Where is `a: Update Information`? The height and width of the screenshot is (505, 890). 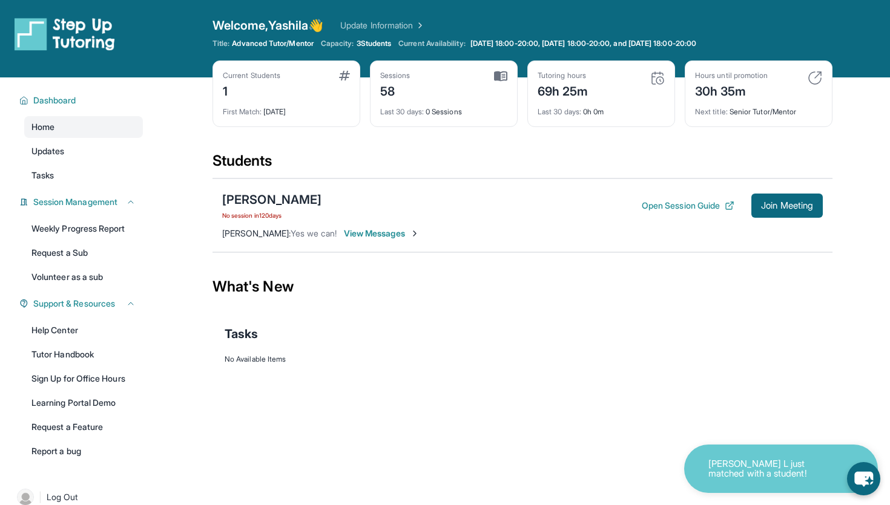 a: Update Information is located at coordinates (383, 25).